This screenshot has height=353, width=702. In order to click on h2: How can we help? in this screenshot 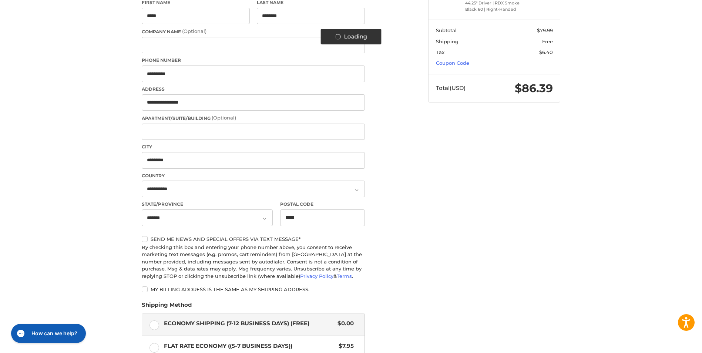, I will do `click(47, 12)`.